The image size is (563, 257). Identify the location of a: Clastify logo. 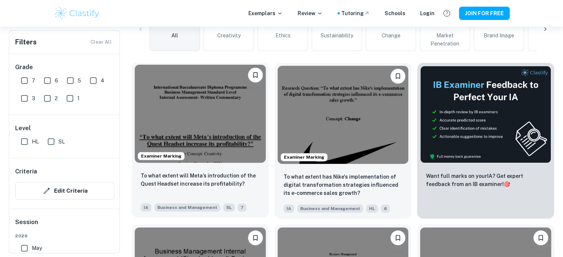
(77, 13).